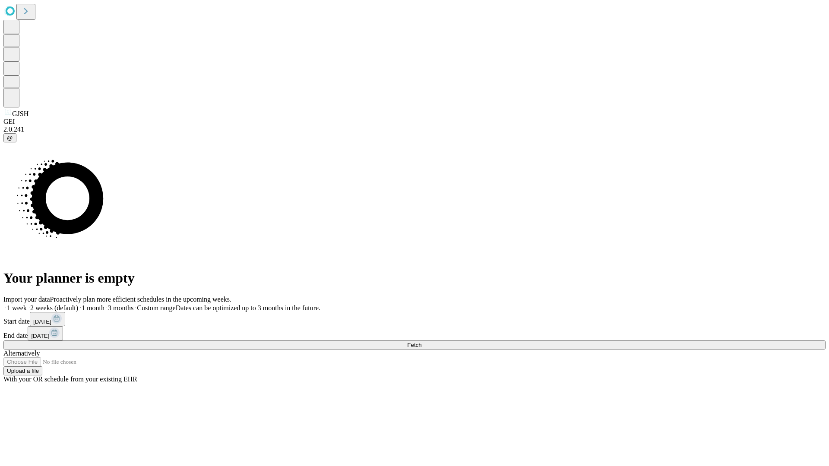 This screenshot has width=829, height=466. Describe the element at coordinates (414, 345) in the screenshot. I see `button: Fetch` at that location.